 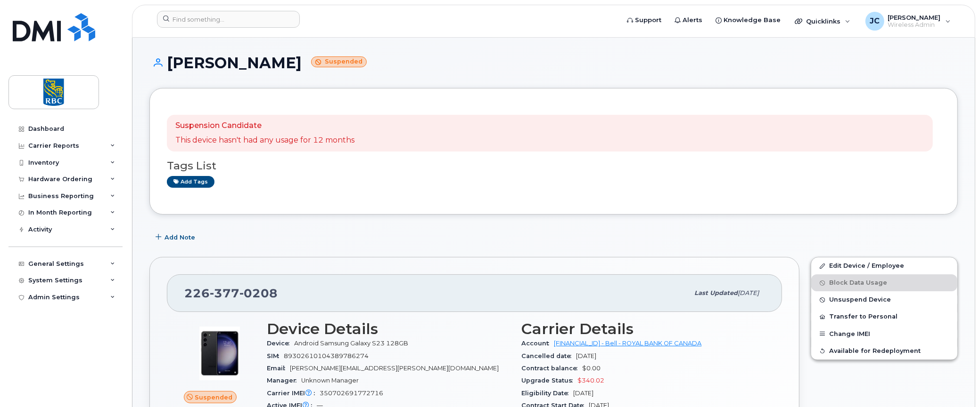 What do you see at coordinates (351, 343) in the screenshot?
I see `span: Android Samsung Galaxy S23 128GB` at bounding box center [351, 343].